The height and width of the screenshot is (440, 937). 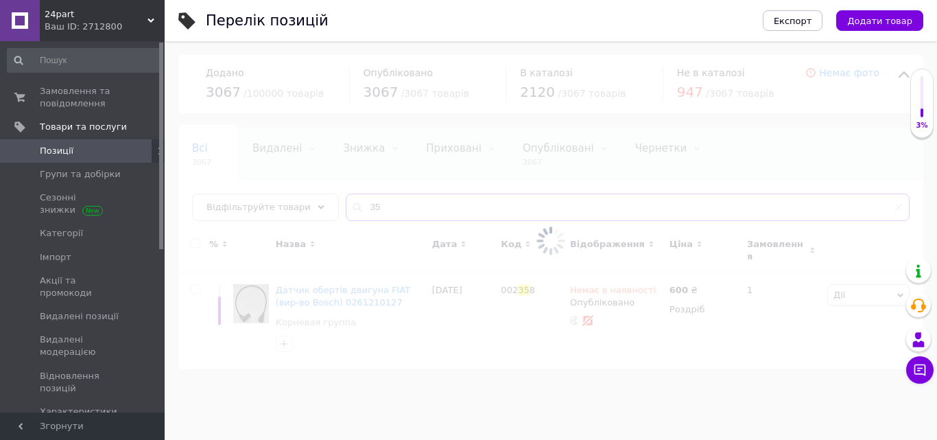 I want to click on span: Акції та промокоди, so click(x=83, y=287).